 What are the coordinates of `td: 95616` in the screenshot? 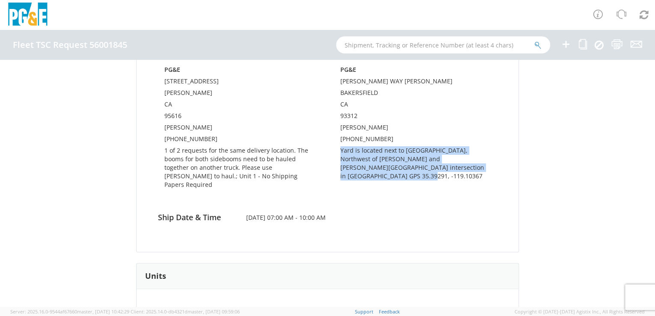 It's located at (239, 117).